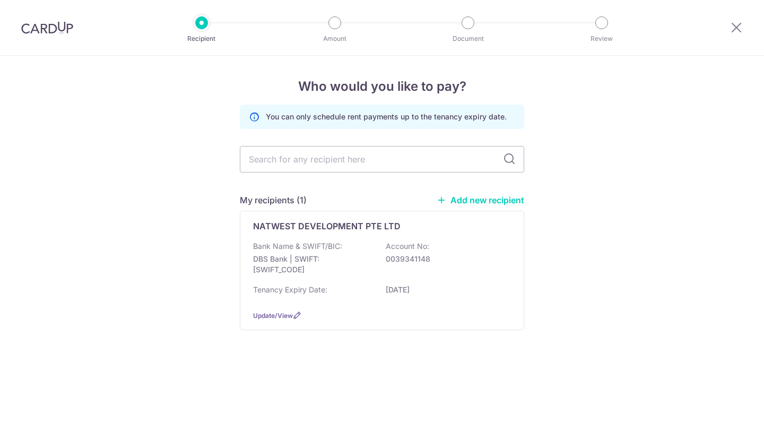 The width and height of the screenshot is (764, 431). I want to click on p: 0039341148, so click(445, 259).